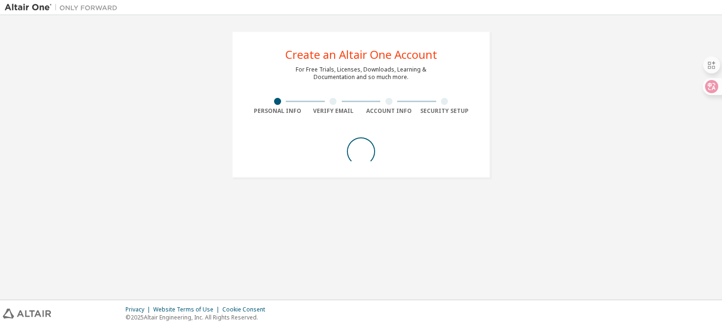 This screenshot has width=722, height=327. I want to click on img: altair_logo.svg, so click(27, 313).